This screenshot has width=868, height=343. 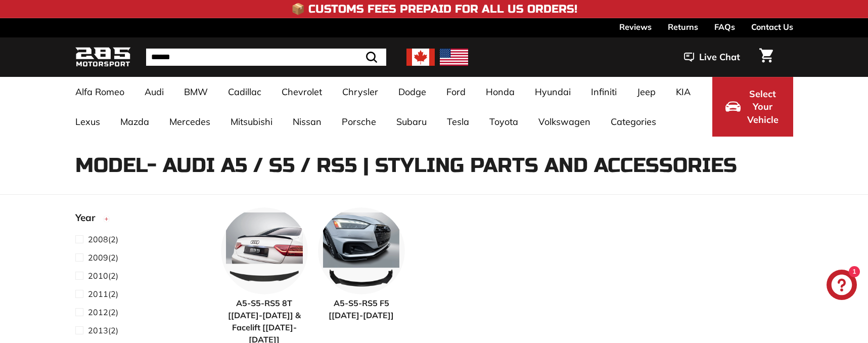 What do you see at coordinates (98, 240) in the screenshot?
I see `span: 2008` at bounding box center [98, 240].